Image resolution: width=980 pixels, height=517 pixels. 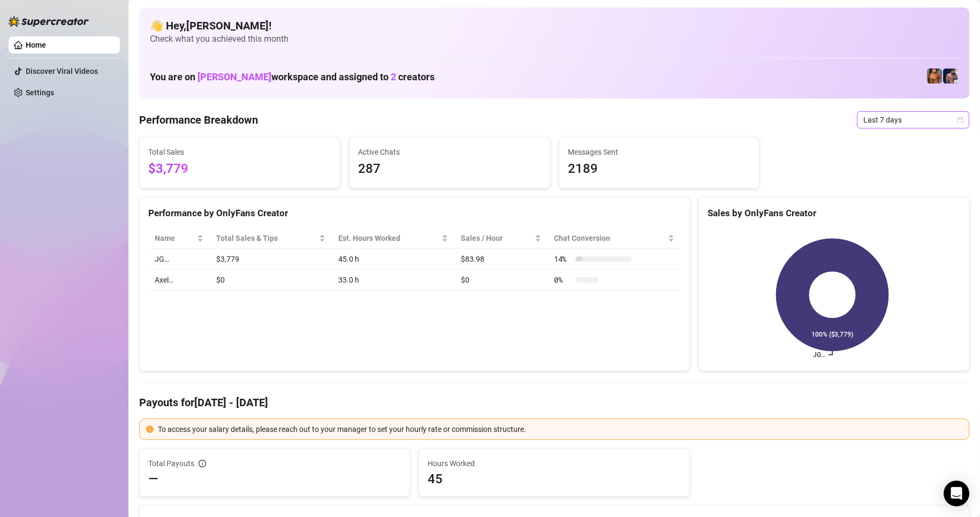 I want to click on div: Sales by OnlyFans Creator, so click(x=834, y=213).